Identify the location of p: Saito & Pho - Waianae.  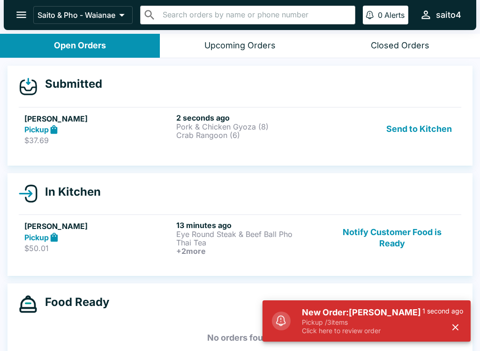
(76, 15).